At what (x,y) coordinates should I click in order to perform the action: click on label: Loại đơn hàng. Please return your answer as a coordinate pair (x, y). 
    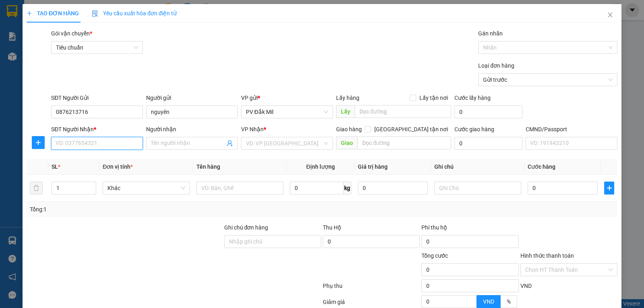
    Looking at the image, I should click on (496, 66).